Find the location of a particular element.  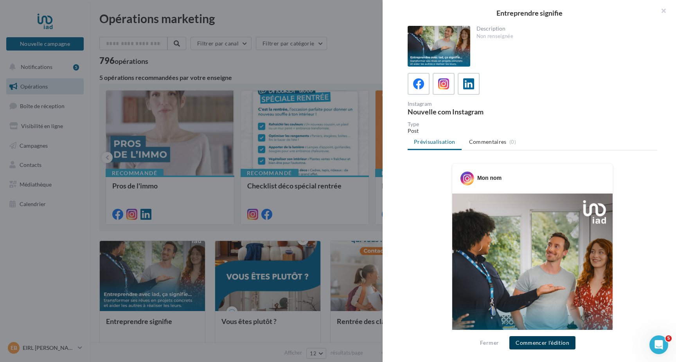

span: Commentaires is located at coordinates (488, 142).